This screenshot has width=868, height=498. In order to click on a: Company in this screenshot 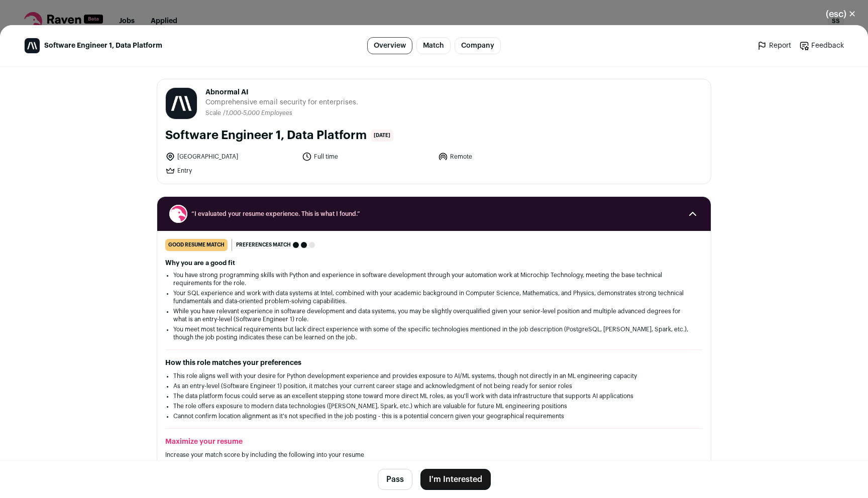, I will do `click(478, 46)`.